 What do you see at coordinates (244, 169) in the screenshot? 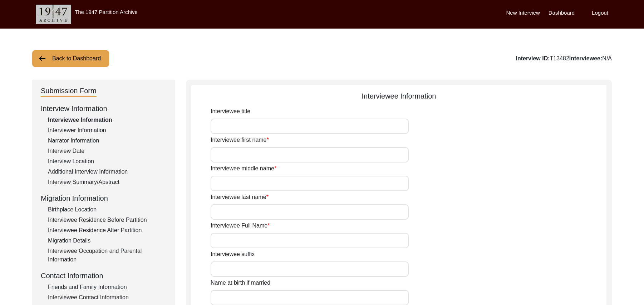
I see `label: Interviewee middle name` at bounding box center [244, 169].